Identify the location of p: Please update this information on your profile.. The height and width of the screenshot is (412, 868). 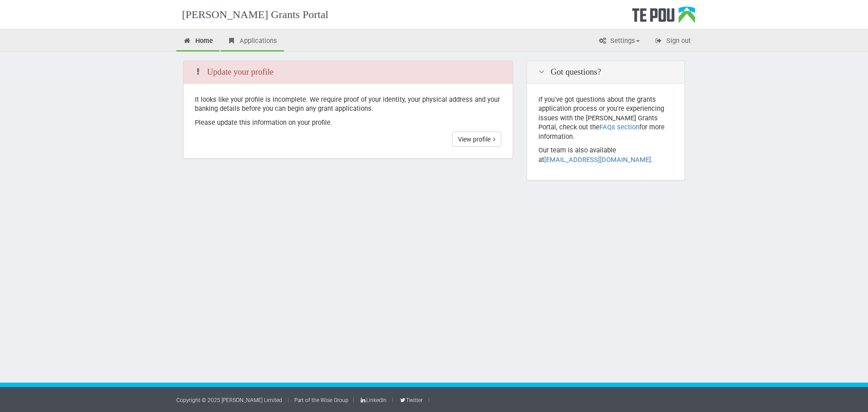
(348, 122).